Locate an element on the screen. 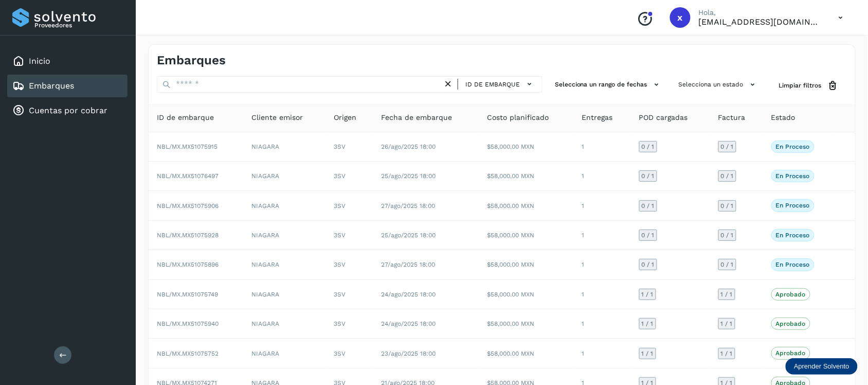 The height and width of the screenshot is (385, 868). span: Factura is located at coordinates (732, 117).